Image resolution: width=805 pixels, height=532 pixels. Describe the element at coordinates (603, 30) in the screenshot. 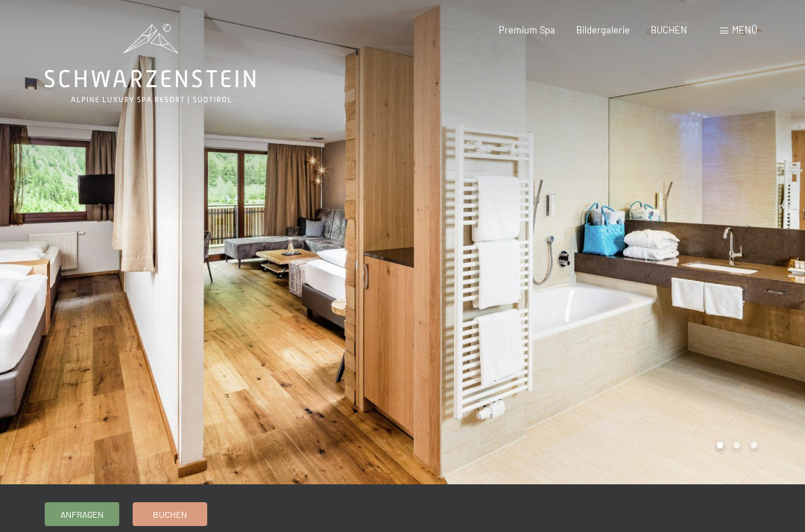

I see `a: Bildergalerie` at that location.